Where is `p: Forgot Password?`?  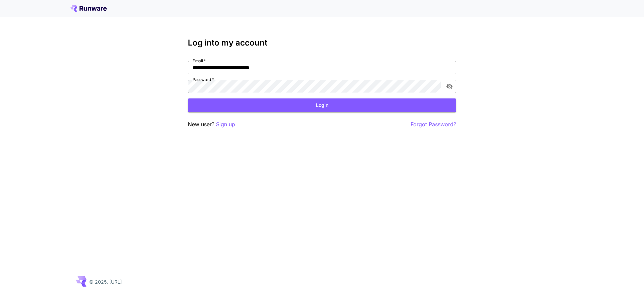
p: Forgot Password? is located at coordinates (433, 124).